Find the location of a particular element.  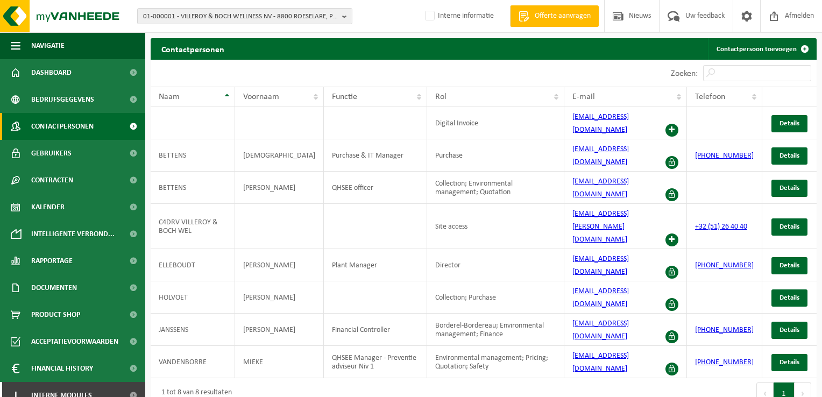

span: Documenten is located at coordinates (54, 288).